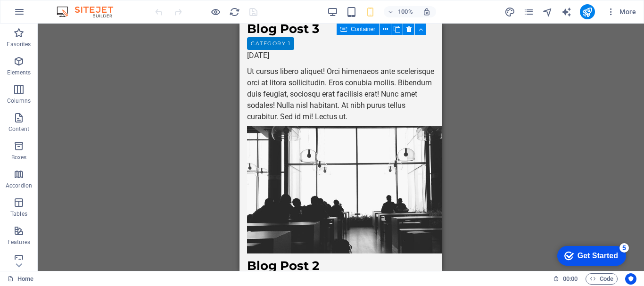  I want to click on span: 00 00, so click(570, 279).